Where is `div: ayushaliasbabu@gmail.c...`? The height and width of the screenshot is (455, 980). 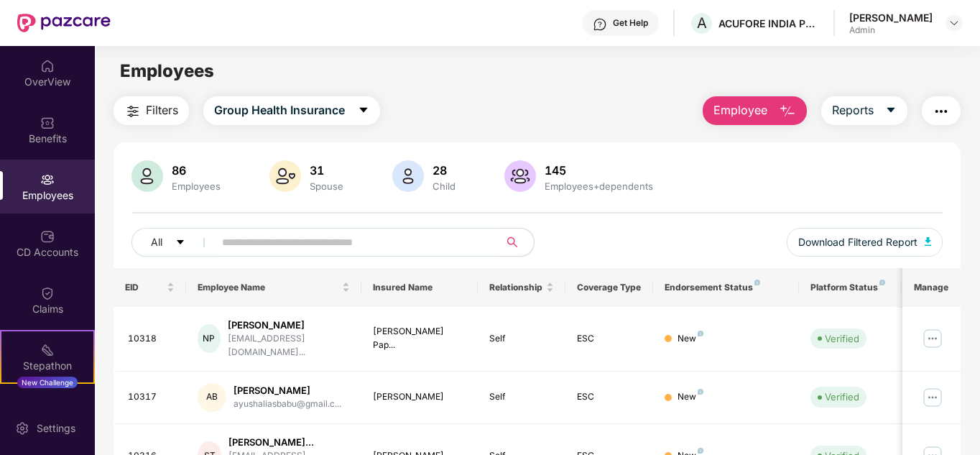 div: ayushaliasbabu@gmail.c... is located at coordinates (288, 404).